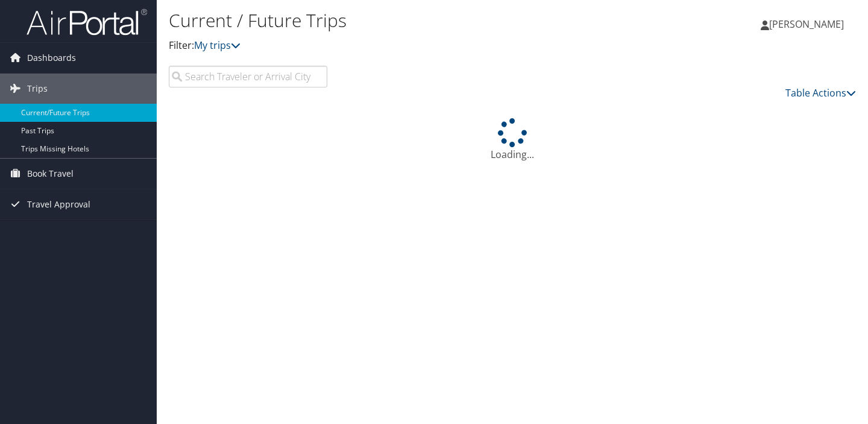  Describe the element at coordinates (398, 21) in the screenshot. I see `h1: Current / Future Trips` at that location.